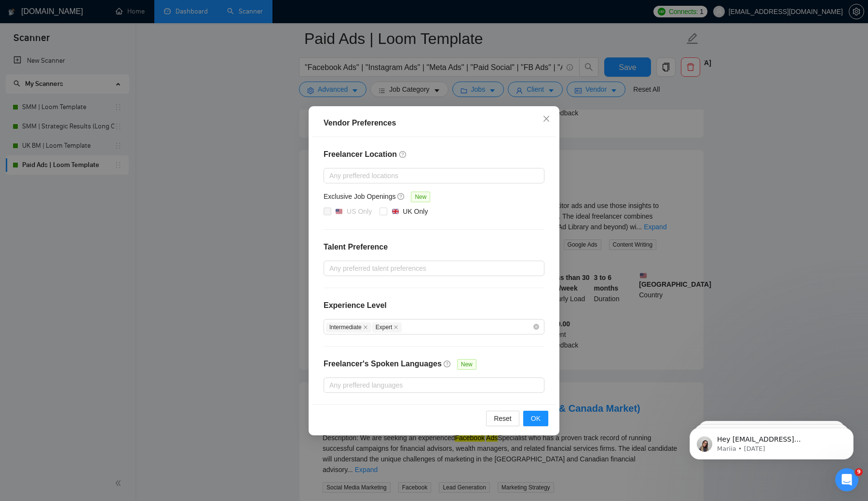 The image size is (868, 501). What do you see at coordinates (536, 419) in the screenshot?
I see `span: OK` at bounding box center [536, 419].